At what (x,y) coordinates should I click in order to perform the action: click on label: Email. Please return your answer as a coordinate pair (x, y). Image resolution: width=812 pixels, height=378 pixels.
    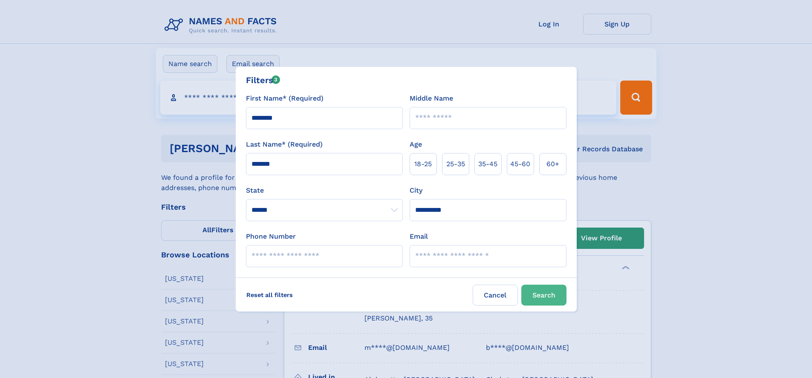
    Looking at the image, I should click on (419, 237).